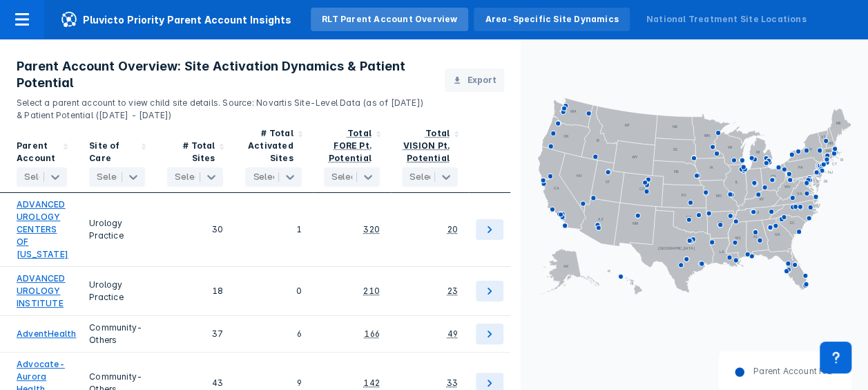 This screenshot has width=868, height=390. I want to click on div: Site of Care, so click(113, 152).